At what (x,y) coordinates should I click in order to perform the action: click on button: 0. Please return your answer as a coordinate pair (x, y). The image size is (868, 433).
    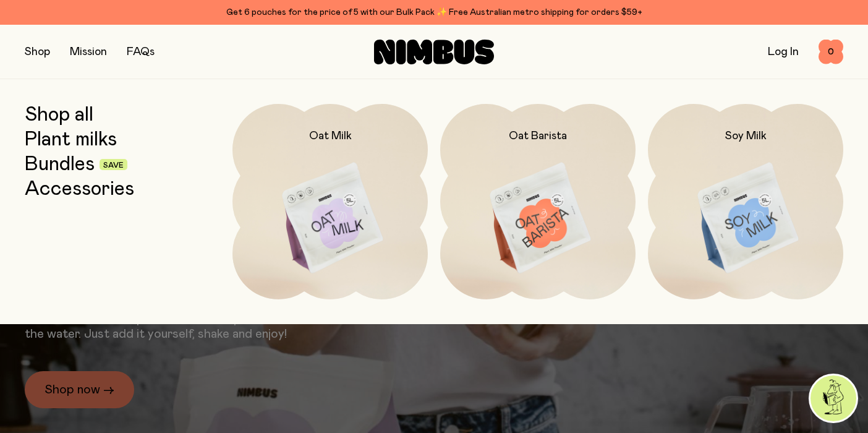
    Looking at the image, I should click on (831, 52).